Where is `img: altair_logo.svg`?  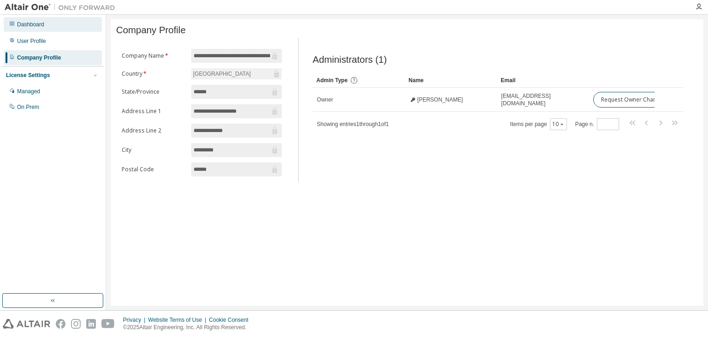
img: altair_logo.svg is located at coordinates (26, 323).